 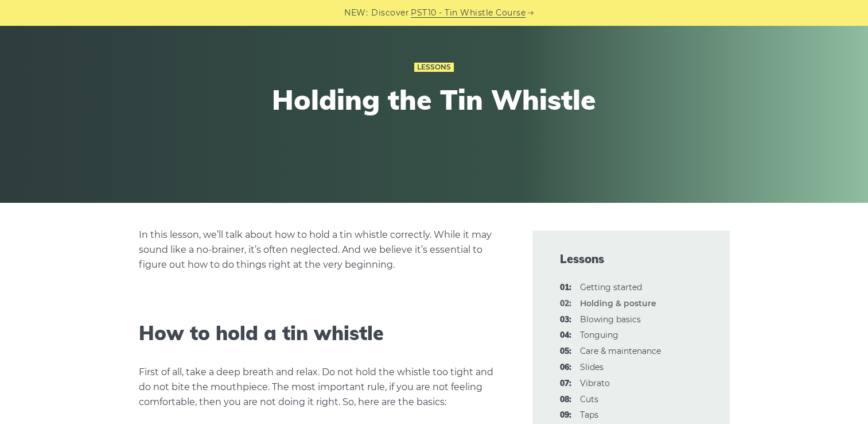 I want to click on span: 01:, so click(x=566, y=288).